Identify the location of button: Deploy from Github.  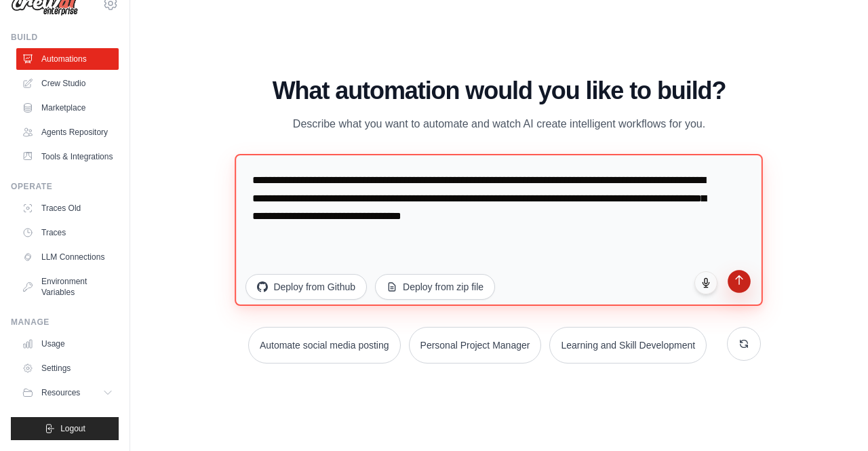
(306, 287).